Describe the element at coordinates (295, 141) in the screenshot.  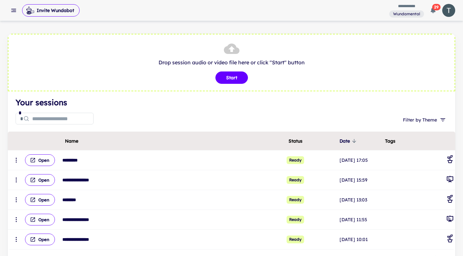
I see `span: Status` at that location.